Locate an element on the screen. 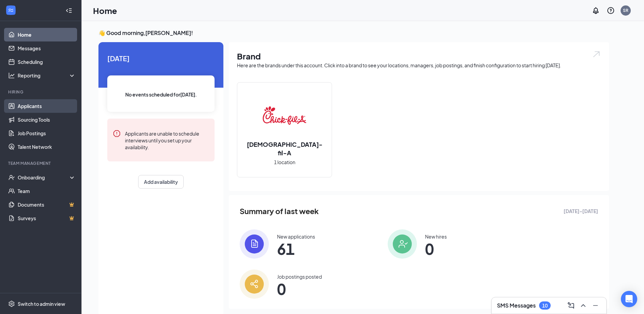  h3: SMS Messages is located at coordinates (516, 306).